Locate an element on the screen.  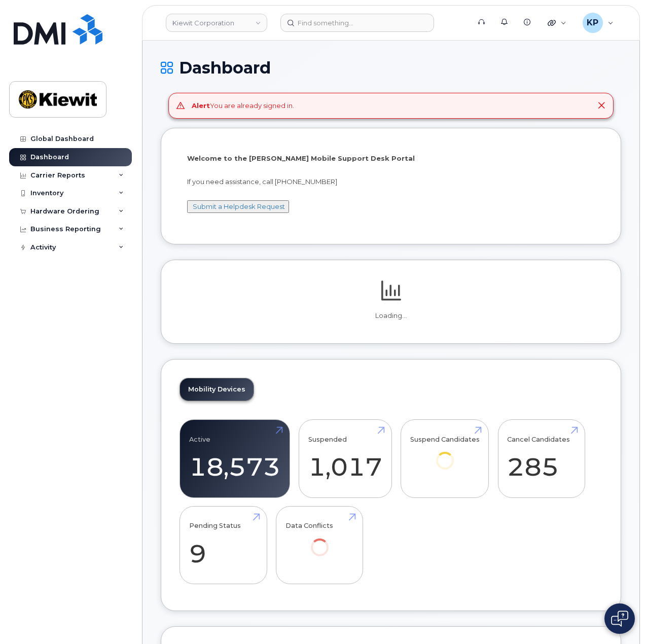
a: Data Conflicts is located at coordinates (319, 541).